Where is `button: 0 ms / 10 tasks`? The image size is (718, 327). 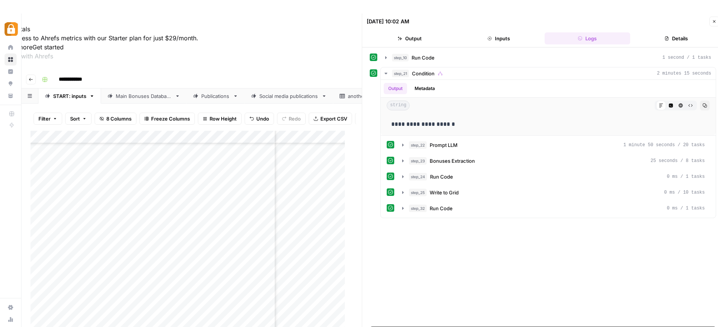 button: 0 ms / 10 tasks is located at coordinates (553, 193).